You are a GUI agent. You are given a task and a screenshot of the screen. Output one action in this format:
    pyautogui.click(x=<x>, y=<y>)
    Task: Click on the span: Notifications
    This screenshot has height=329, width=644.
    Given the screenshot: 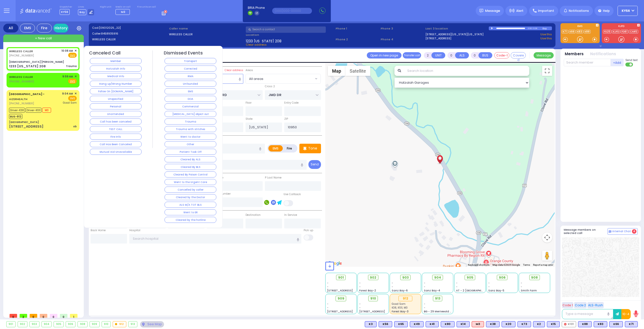 What is the action you would take?
    pyautogui.click(x=579, y=11)
    